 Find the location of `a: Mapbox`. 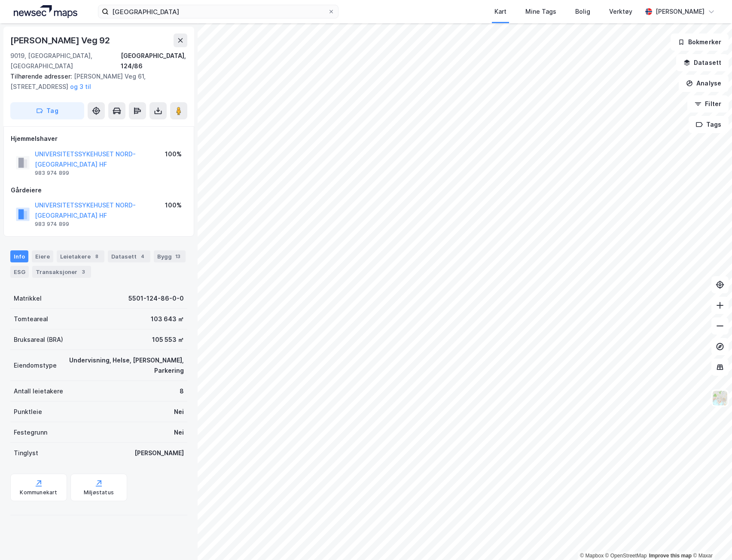

a: Mapbox is located at coordinates (592, 556).